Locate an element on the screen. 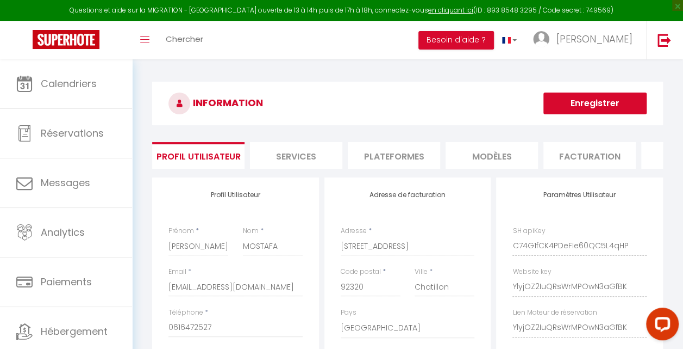 The image size is (683, 349). label: Lien Moteur de réservation is located at coordinates (555, 312).